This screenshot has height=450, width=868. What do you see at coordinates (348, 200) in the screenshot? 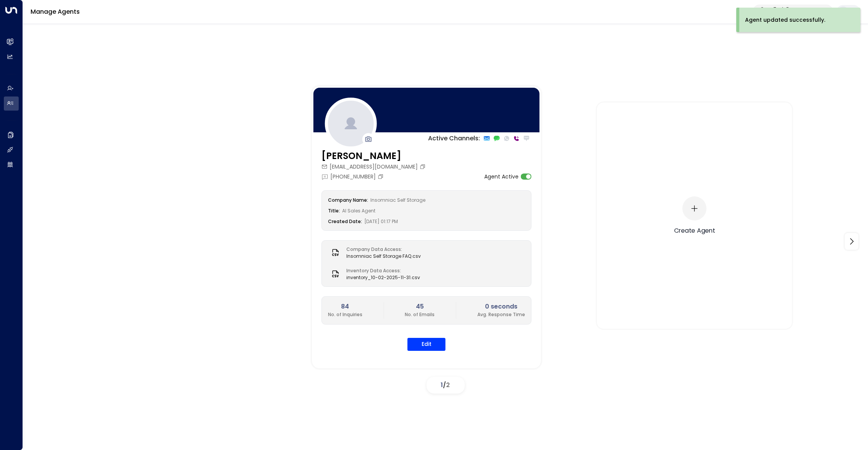
I see `label: Company Name:` at bounding box center [348, 200].